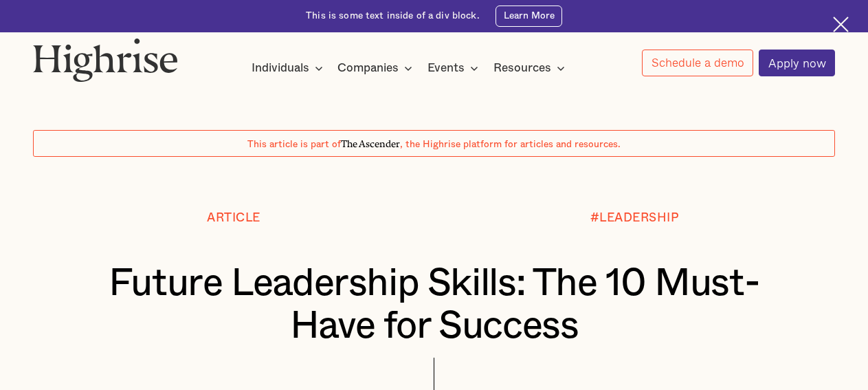  What do you see at coordinates (234, 218) in the screenshot?
I see `div: Article` at bounding box center [234, 218].